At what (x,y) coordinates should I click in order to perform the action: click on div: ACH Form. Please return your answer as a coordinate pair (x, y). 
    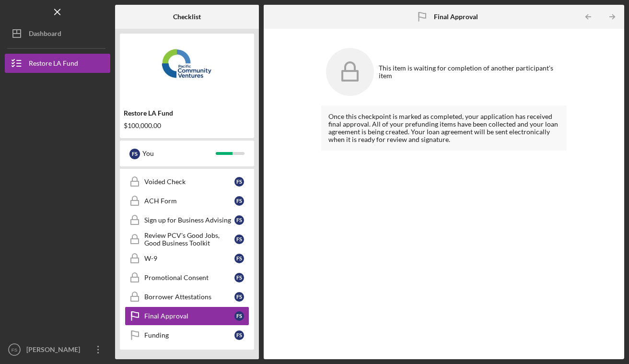
    Looking at the image, I should click on (189, 201).